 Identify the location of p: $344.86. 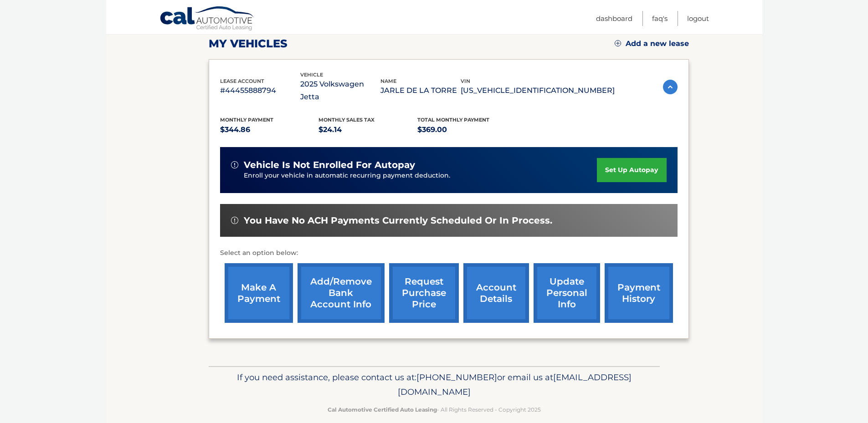
(269, 130).